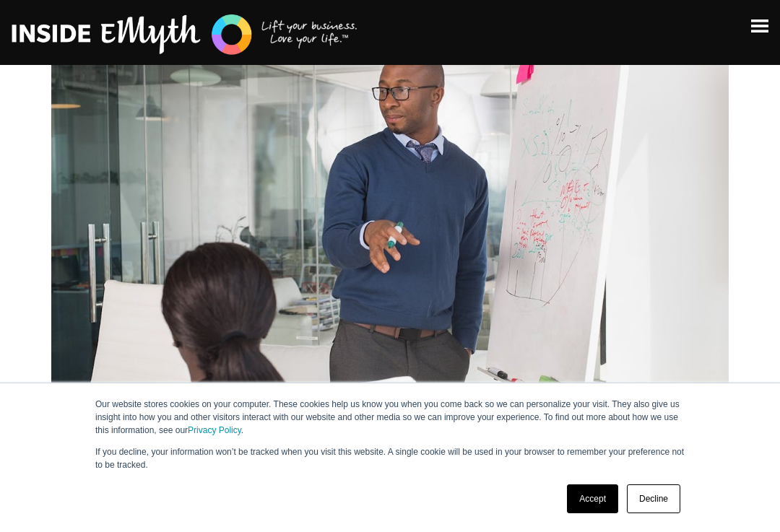 Image resolution: width=780 pixels, height=532 pixels. What do you see at coordinates (215, 430) in the screenshot?
I see `a: Privacy Policy` at bounding box center [215, 430].